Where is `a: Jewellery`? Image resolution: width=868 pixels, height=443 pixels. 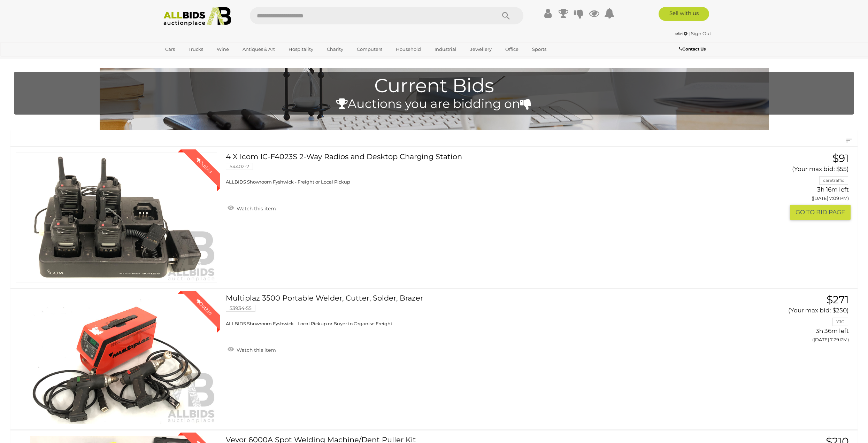
a: Jewellery is located at coordinates (481, 49).